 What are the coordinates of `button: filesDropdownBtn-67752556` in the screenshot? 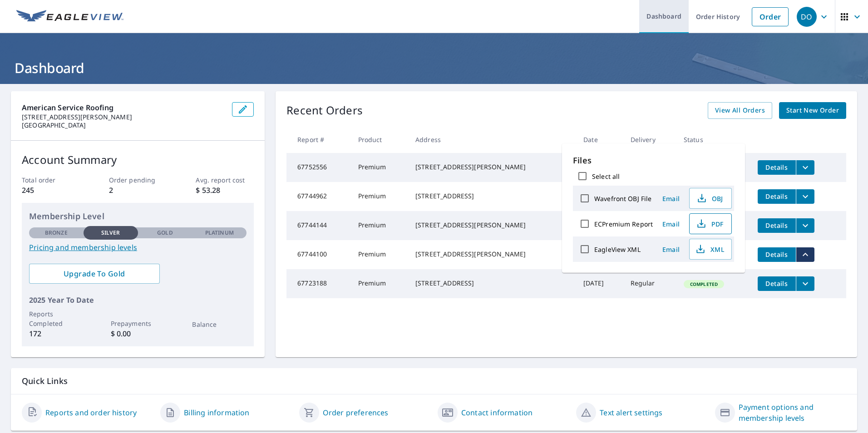 It's located at (805, 167).